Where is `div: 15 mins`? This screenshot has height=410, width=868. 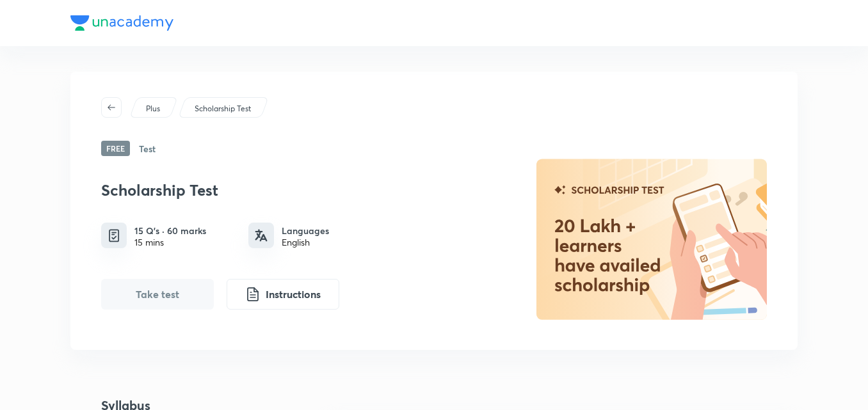 div: 15 mins is located at coordinates (171, 243).